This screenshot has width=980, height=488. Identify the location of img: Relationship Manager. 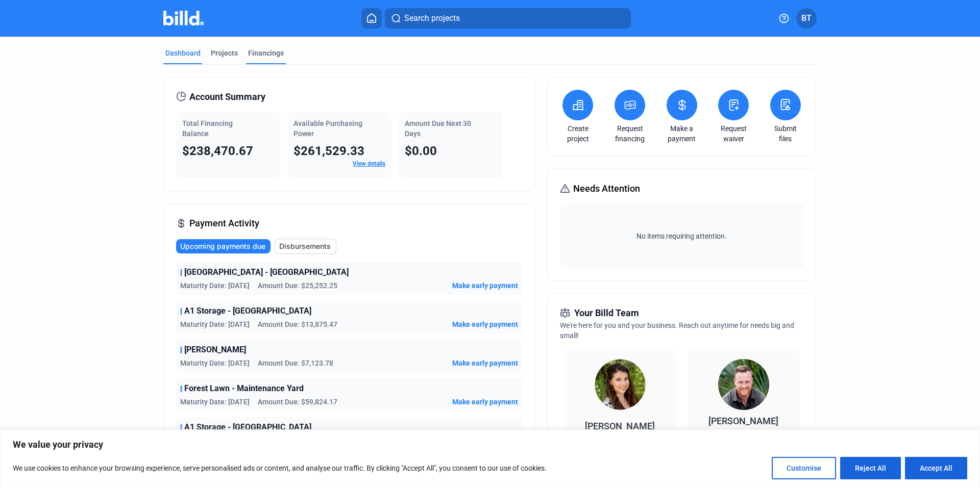
(620, 384).